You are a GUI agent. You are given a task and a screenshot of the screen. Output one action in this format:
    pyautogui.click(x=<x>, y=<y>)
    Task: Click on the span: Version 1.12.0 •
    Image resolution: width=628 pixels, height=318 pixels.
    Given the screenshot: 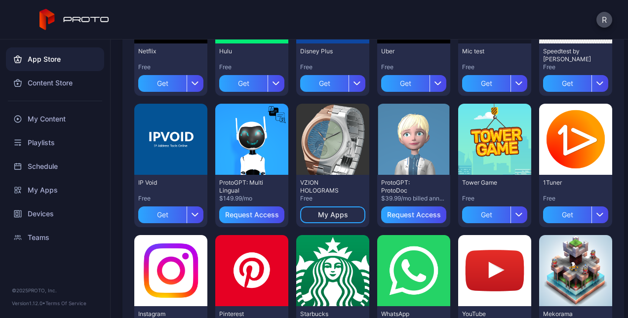 What is the action you would take?
    pyautogui.click(x=29, y=303)
    